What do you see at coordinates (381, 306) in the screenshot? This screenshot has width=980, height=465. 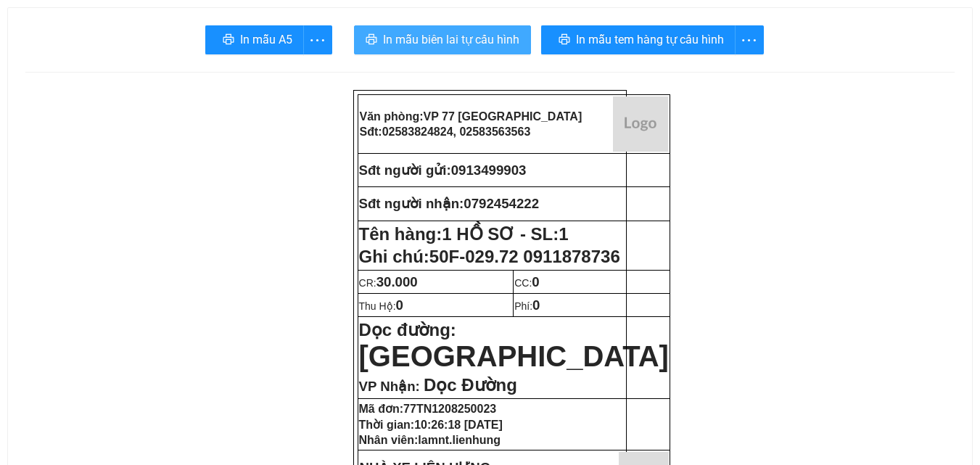 I see `span: Thu Hộ:` at bounding box center [381, 306].